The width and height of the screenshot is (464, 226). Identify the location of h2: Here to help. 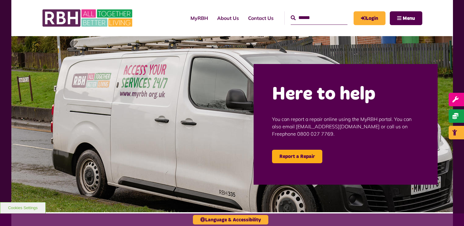
(346, 94).